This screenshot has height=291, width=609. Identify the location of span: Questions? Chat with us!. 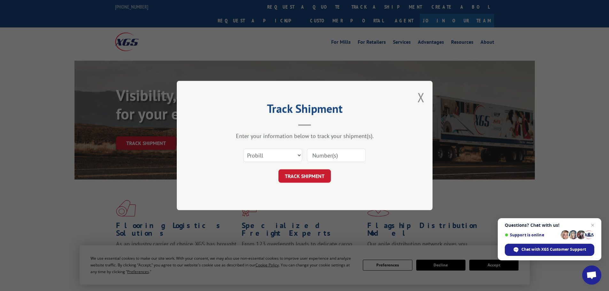
(550, 225).